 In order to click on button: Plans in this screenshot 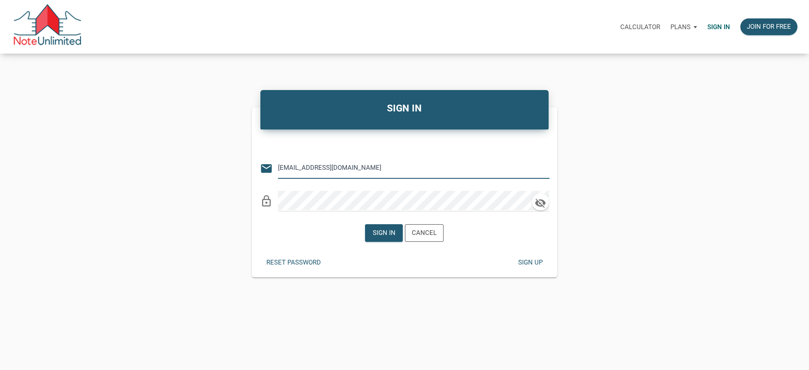, I will do `click(684, 27)`.